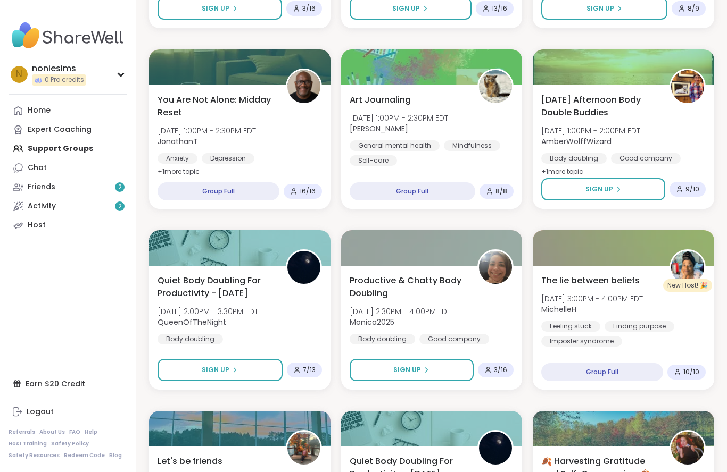  I want to click on a: Friends2, so click(68, 187).